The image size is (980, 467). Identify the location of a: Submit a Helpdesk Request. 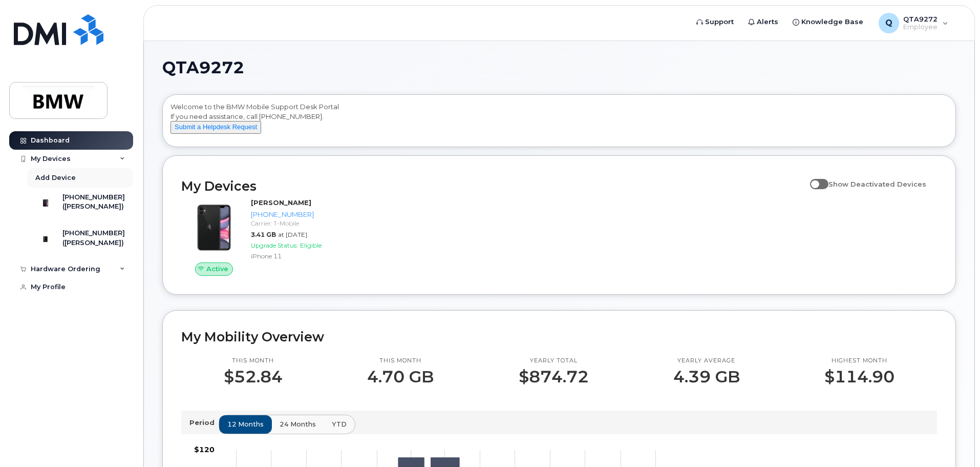
(216, 127).